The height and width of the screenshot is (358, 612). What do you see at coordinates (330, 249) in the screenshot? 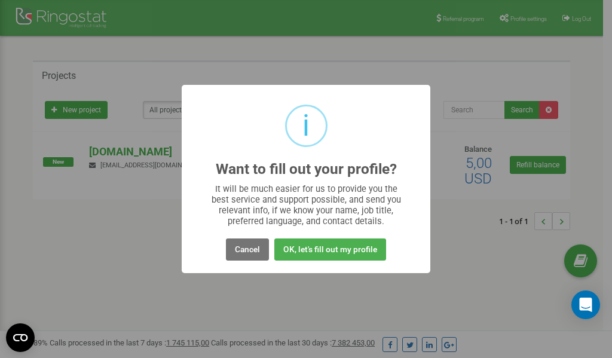
I see `button: OK, let's fill out my profile` at bounding box center [330, 249].